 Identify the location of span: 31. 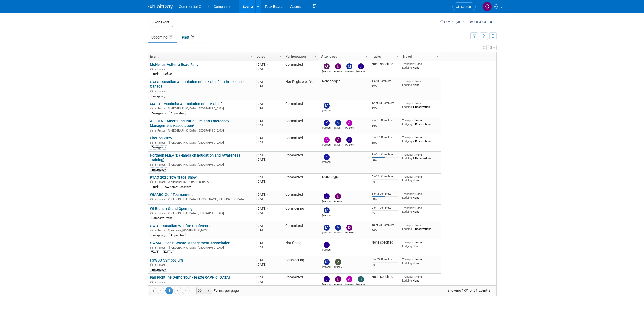
(171, 37).